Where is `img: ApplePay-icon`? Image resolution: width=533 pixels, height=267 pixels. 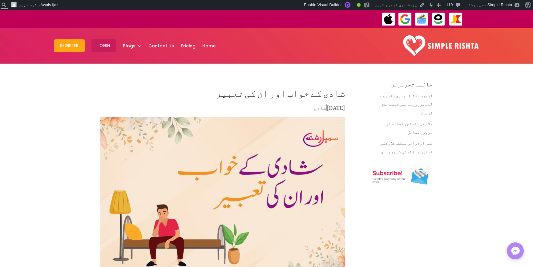 img: ApplePay-icon is located at coordinates (388, 19).